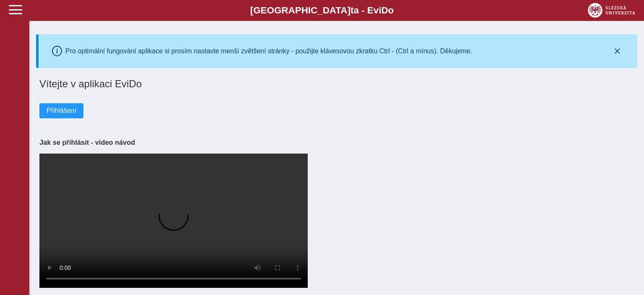 Image resolution: width=644 pixels, height=295 pixels. What do you see at coordinates (352, 10) in the screenshot?
I see `span: t` at bounding box center [352, 10].